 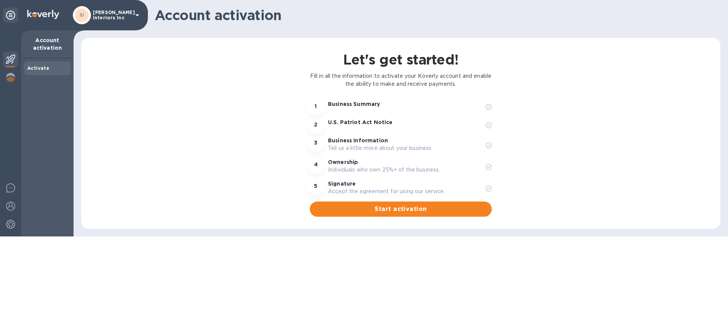 What do you see at coordinates (404, 148) in the screenshot?
I see `p: Tell us a little more about your business` at bounding box center [404, 148].